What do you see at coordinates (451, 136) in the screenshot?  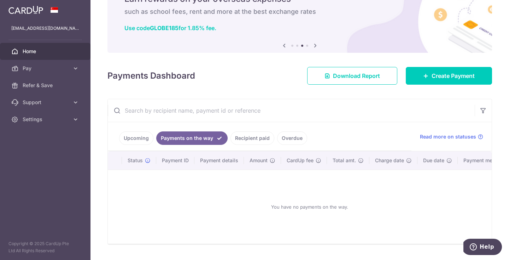 I see `a: Read more on statuses` at bounding box center [451, 136].